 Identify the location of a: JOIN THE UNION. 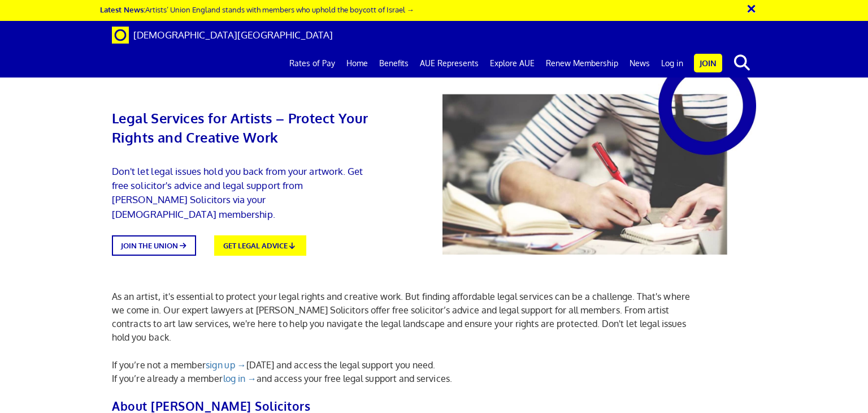
(154, 246).